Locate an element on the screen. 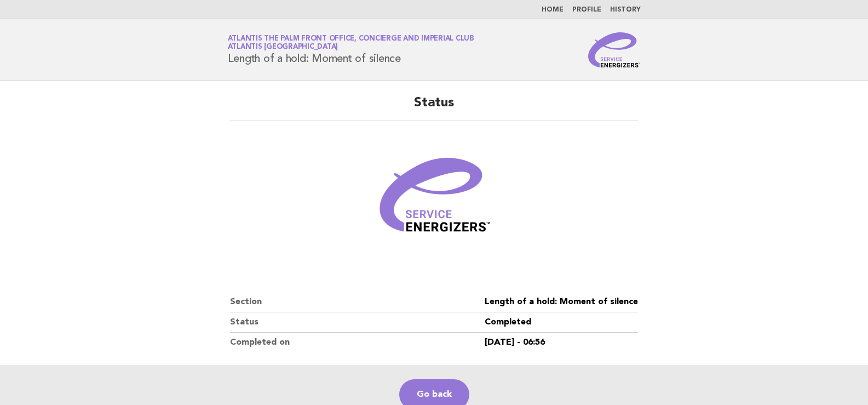  dd: Length of a hold: Moment of silence is located at coordinates (561, 302).